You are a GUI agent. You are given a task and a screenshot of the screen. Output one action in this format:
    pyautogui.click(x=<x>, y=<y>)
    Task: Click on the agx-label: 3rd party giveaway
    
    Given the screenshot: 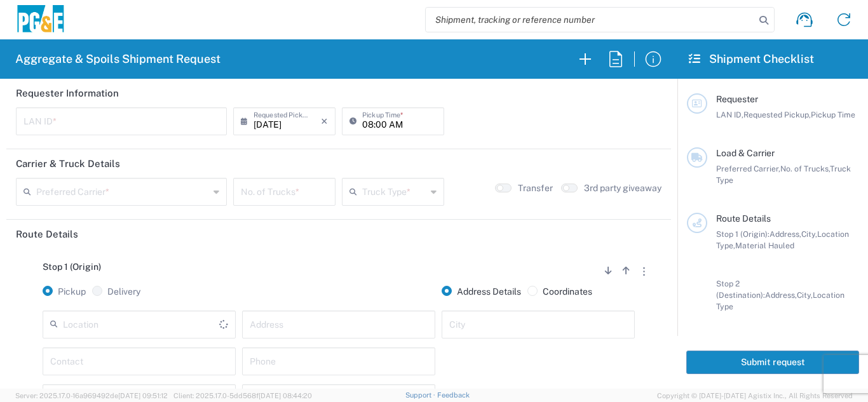 What is the action you would take?
    pyautogui.click(x=623, y=188)
    